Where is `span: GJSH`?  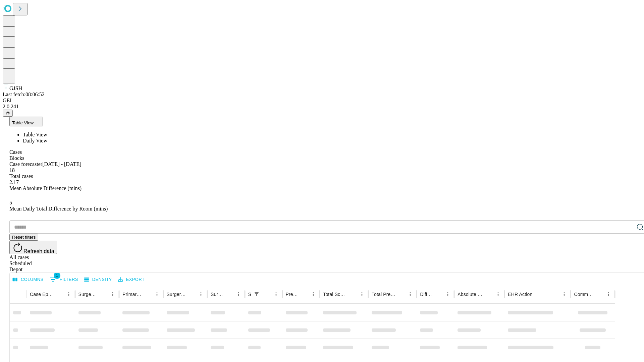
span: GJSH is located at coordinates (16, 88).